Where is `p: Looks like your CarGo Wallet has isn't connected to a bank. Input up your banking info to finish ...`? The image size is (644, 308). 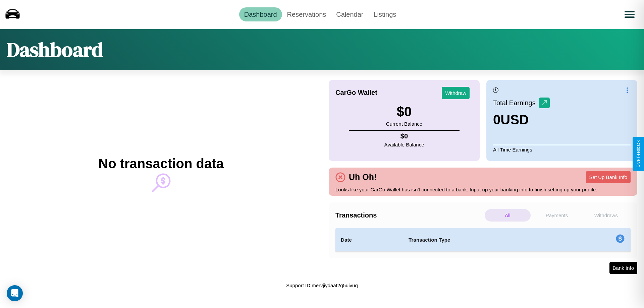
p: Looks like your CarGo Wallet has isn't connected to a bank. Input up your banking info to finish ... is located at coordinates (483, 189).